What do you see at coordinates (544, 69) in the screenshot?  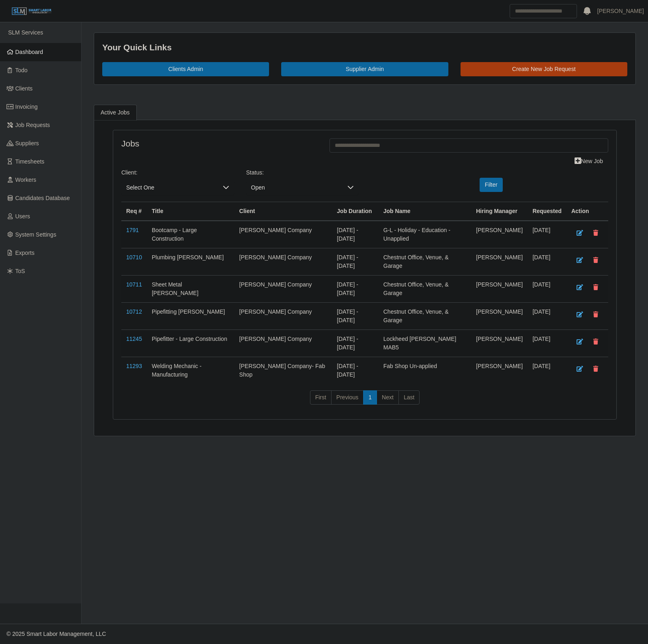 I see `a: Create New Job Request` at bounding box center [544, 69].